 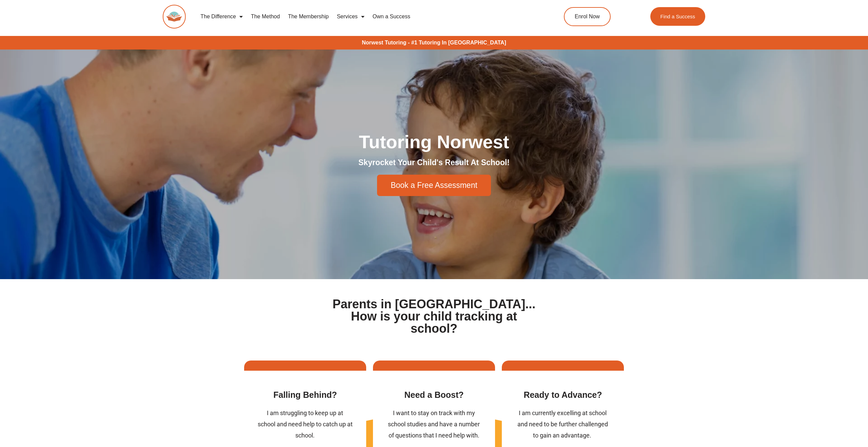 I want to click on a: Enrol Now, so click(x=587, y=17).